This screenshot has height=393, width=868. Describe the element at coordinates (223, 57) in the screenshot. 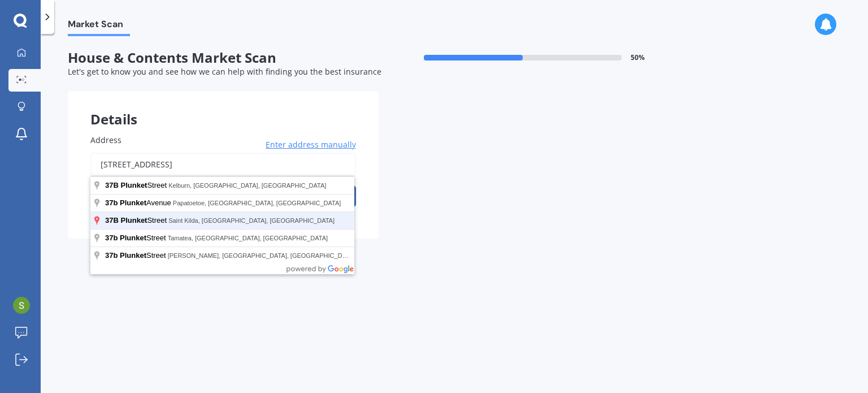

I see `span: House & Contents Market Scan` at that location.